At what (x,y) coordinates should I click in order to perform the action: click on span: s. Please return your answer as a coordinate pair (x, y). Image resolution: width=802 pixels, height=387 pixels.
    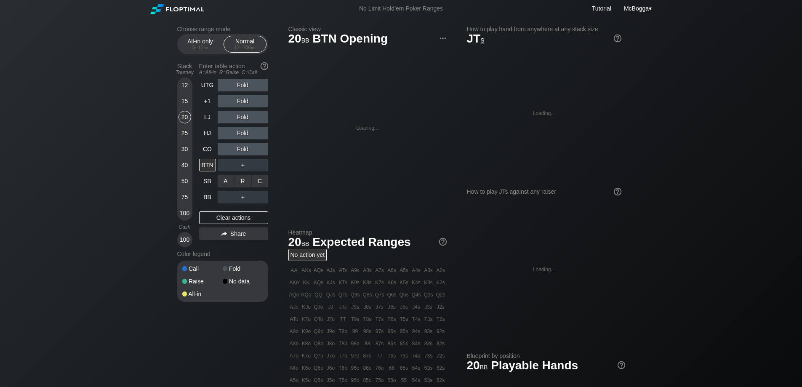
    Looking at the image, I should click on (482, 40).